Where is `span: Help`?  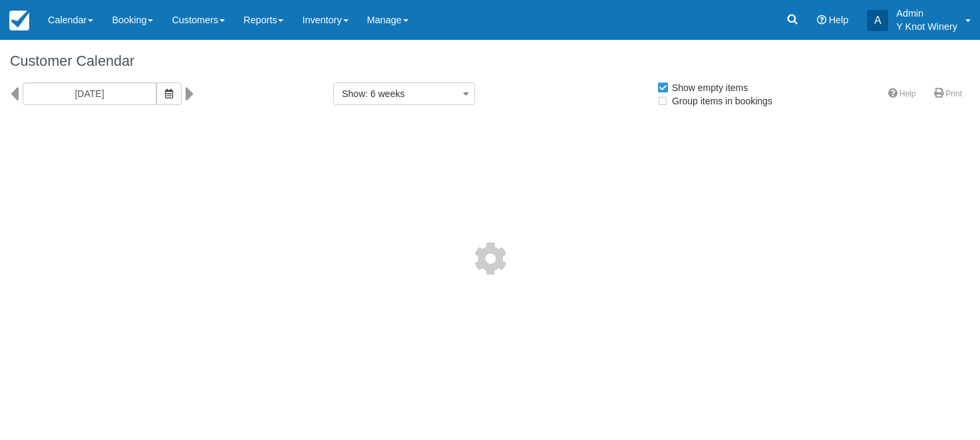 span: Help is located at coordinates (839, 20).